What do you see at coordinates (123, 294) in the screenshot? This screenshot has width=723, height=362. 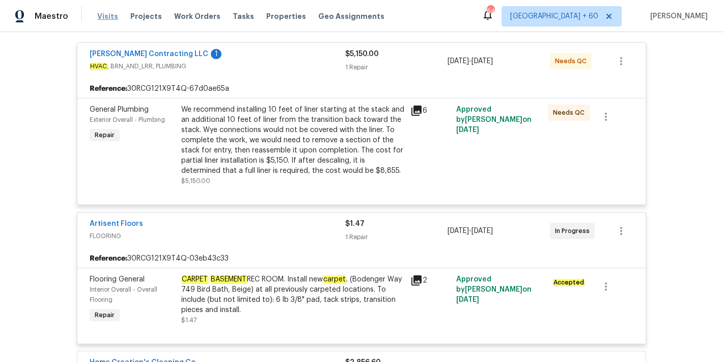 I see `span: Interior Overall - Overall Flooring` at bounding box center [123, 294].